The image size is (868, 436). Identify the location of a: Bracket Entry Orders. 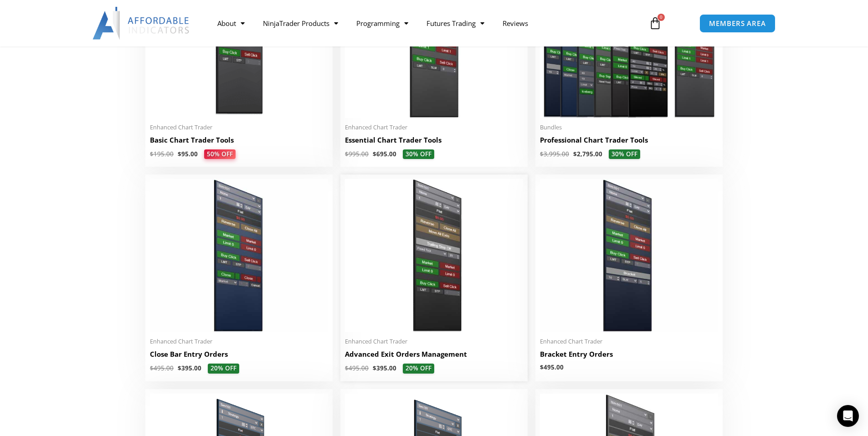
(629, 357).